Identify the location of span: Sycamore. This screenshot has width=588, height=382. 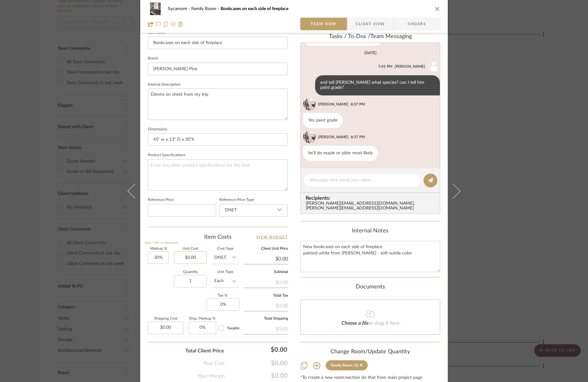
(180, 9).